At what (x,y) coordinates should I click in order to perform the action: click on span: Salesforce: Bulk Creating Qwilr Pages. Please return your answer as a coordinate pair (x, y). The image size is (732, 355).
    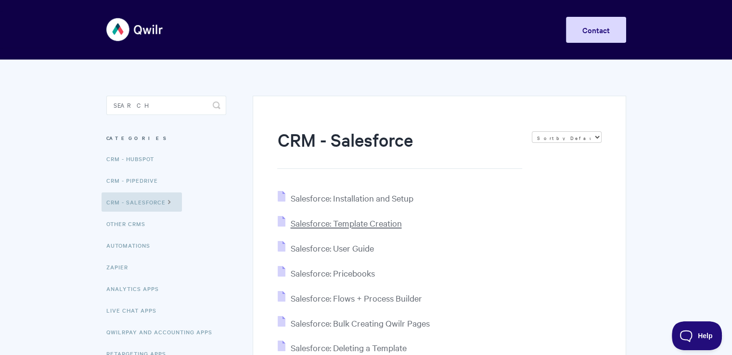
    Looking at the image, I should click on (360, 323).